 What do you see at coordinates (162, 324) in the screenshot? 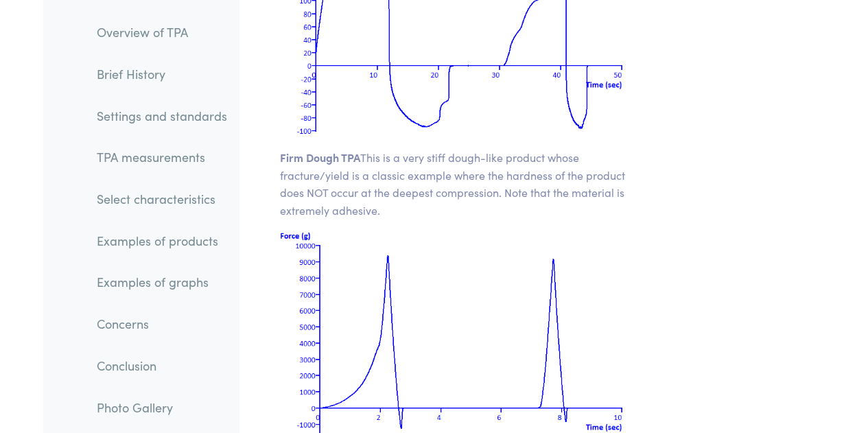
I see `a: Concerns` at bounding box center [162, 324].